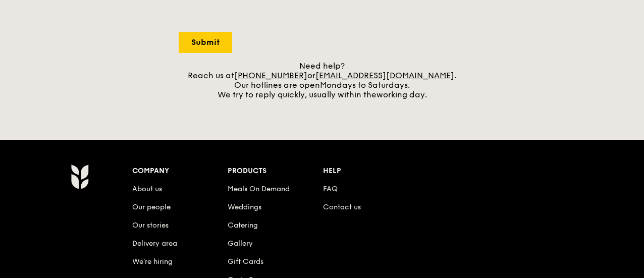  I want to click on a: Catering, so click(243, 225).